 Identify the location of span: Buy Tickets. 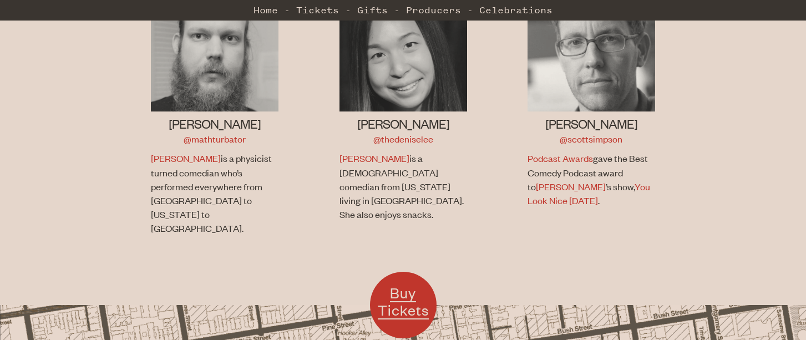
(403, 301).